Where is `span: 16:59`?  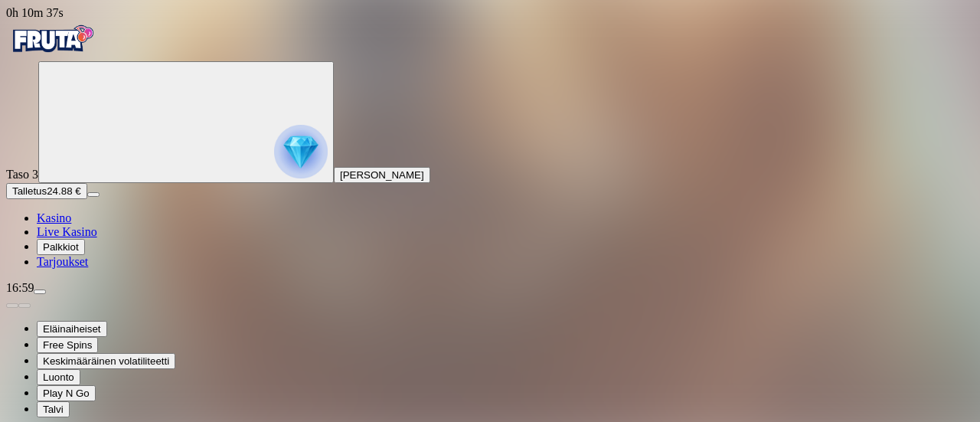
span: 16:59 is located at coordinates (20, 287).